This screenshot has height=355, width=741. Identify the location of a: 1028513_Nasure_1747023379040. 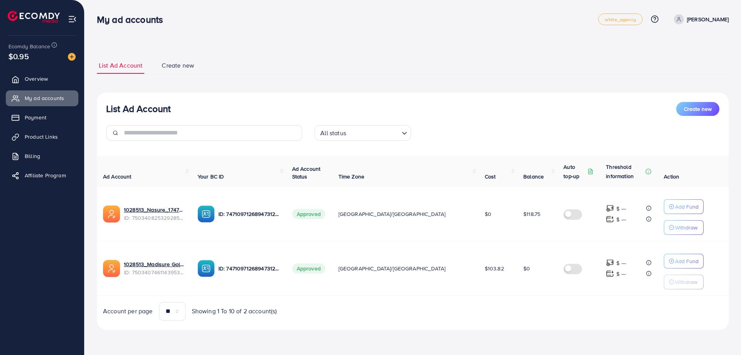
(154, 210).